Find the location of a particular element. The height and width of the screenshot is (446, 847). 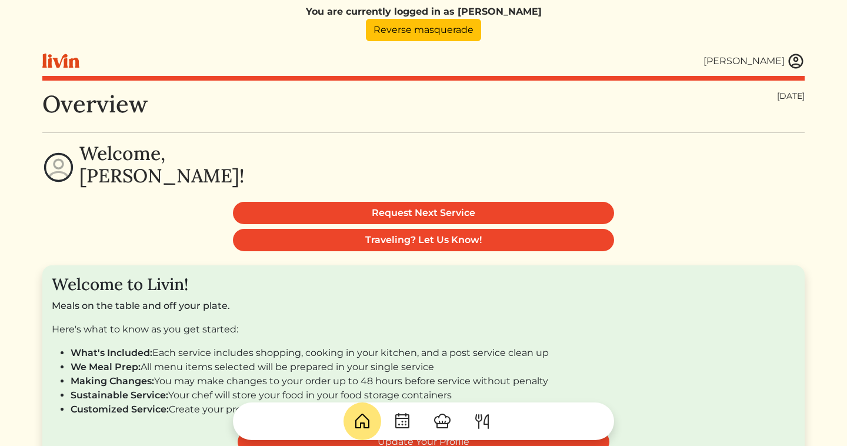

h1: Overview is located at coordinates (95, 104).